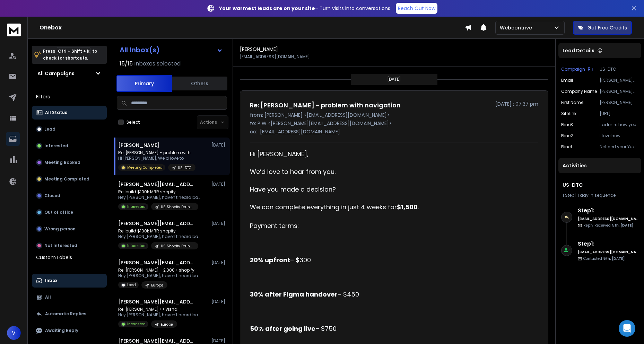 Image resolution: width=644 pixels, height=344 pixels. Describe the element at coordinates (69, 129) in the screenshot. I see `button: Lead` at that location.